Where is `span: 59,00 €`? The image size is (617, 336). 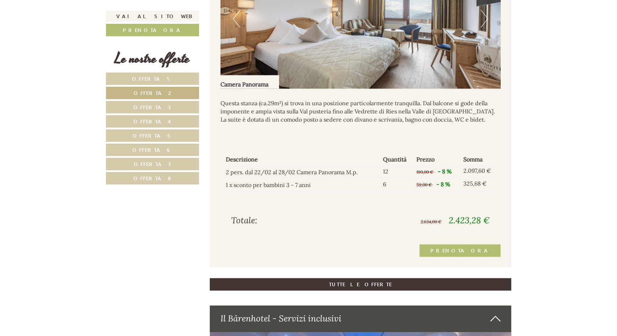 span: 59,00 € is located at coordinates (424, 185).